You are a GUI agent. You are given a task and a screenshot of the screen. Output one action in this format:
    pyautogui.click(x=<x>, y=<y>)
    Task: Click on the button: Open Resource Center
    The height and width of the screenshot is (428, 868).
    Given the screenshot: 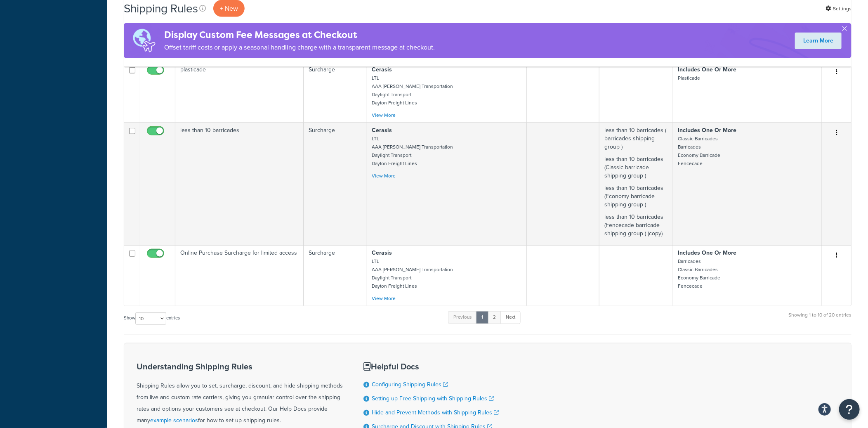 What is the action you would take?
    pyautogui.click(x=849, y=410)
    